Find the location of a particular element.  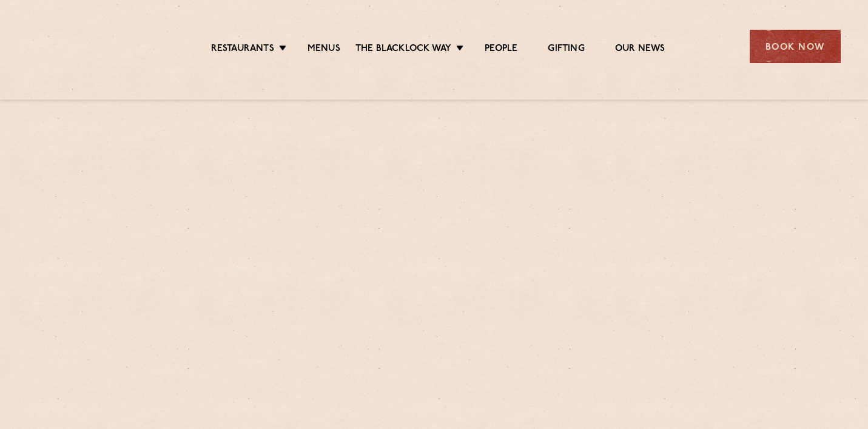

div: Book Now is located at coordinates (795, 46).